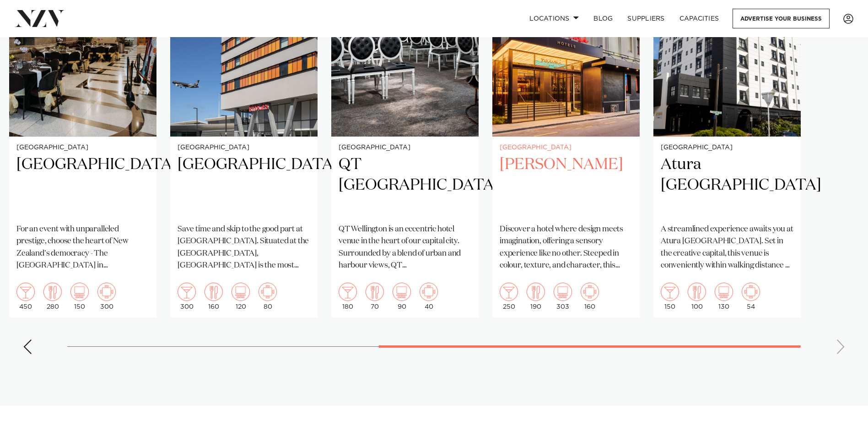 This screenshot has height=437, width=868. What do you see at coordinates (699, 18) in the screenshot?
I see `a: Capacities` at bounding box center [699, 18].